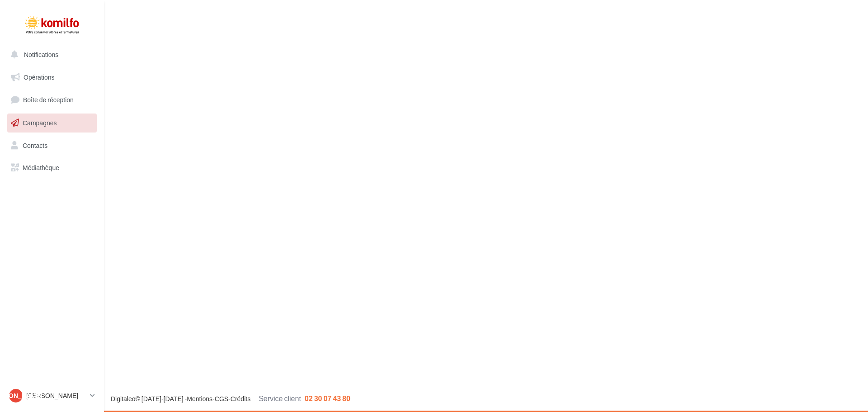 Image resolution: width=868 pixels, height=412 pixels. Describe the element at coordinates (41, 54) in the screenshot. I see `span: Notifications` at that location.